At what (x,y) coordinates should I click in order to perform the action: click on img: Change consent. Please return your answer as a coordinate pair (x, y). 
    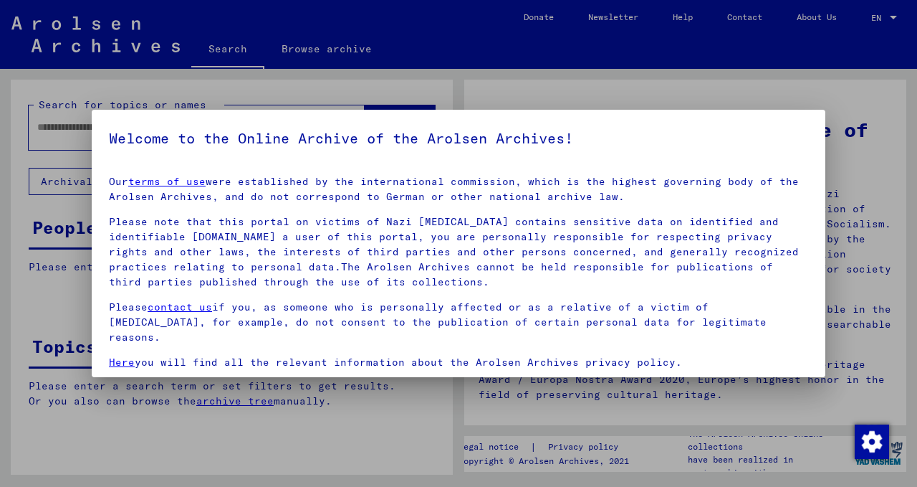
    Looking at the image, I should click on (872, 441).